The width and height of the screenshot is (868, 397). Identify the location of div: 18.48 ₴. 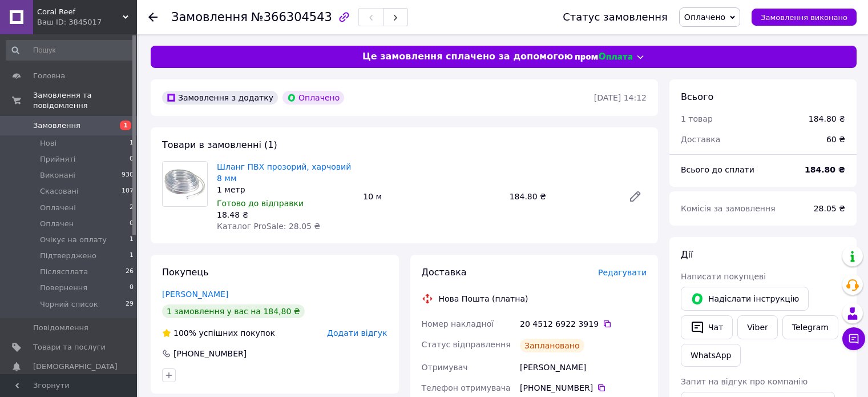
(285, 215).